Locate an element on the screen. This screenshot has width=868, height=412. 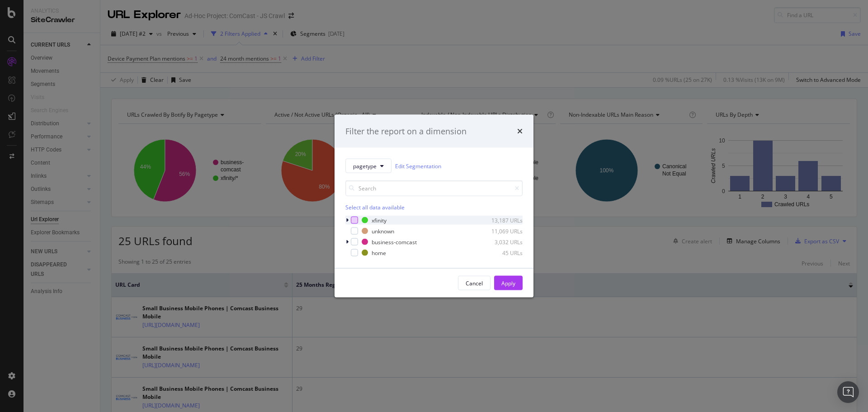
div: 13,187 URLs is located at coordinates (500, 220).